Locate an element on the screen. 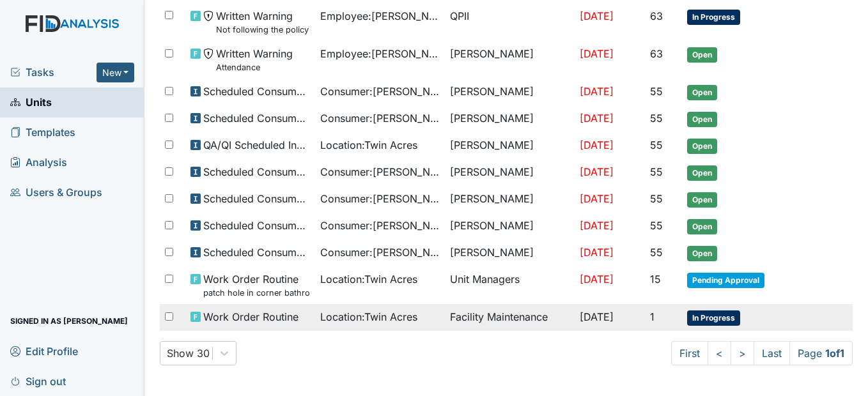  span: Analysis is located at coordinates (38, 162).